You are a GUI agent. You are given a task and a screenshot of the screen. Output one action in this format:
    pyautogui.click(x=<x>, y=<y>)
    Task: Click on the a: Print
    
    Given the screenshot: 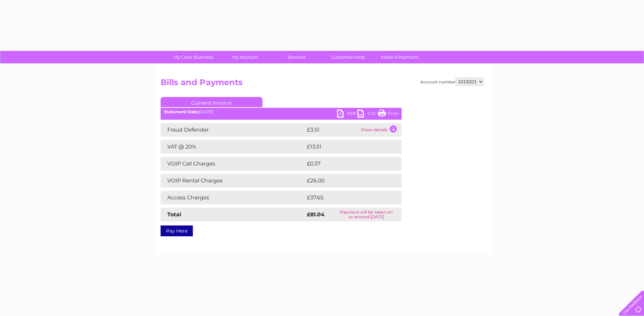 What is the action you would take?
    pyautogui.click(x=388, y=114)
    